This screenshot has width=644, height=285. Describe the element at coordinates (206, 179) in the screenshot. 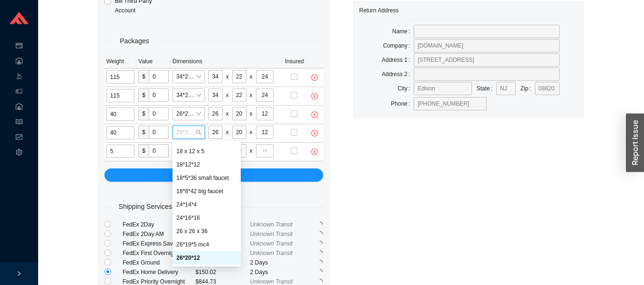

I see `div: 18*5*36 small faucet` at that location.